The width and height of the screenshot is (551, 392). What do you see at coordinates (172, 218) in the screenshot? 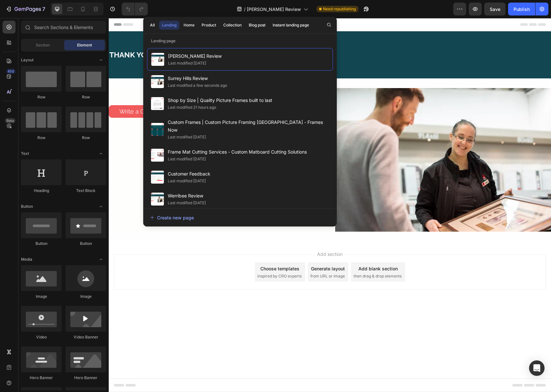
I see `div: Create new page` at bounding box center [172, 218].